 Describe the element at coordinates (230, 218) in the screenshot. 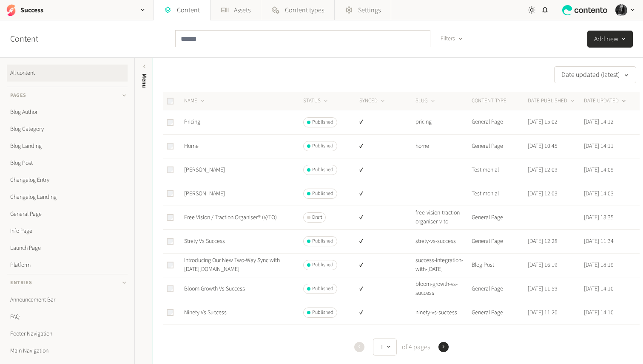

I see `a: Free Vision / Traction Organiser® (V/TO)` at that location.